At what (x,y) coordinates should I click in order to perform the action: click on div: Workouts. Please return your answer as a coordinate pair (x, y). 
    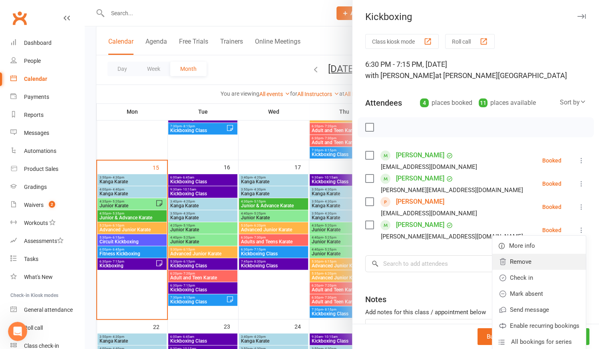
    Looking at the image, I should click on (36, 223).